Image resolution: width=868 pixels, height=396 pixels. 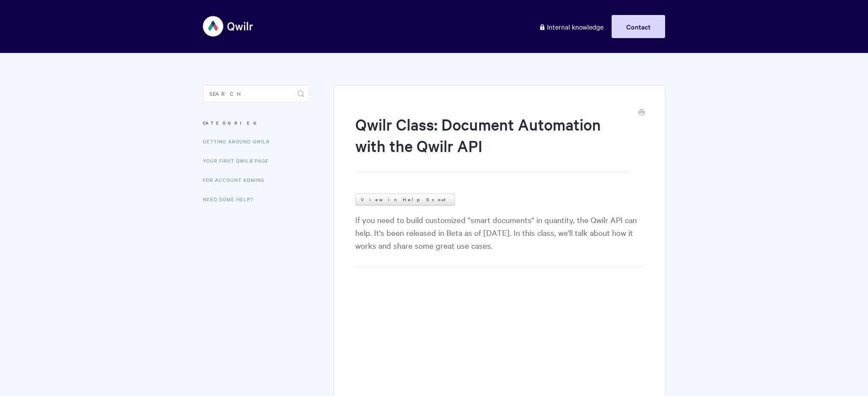 I want to click on a: Getting Around Qwilr, so click(x=239, y=141).